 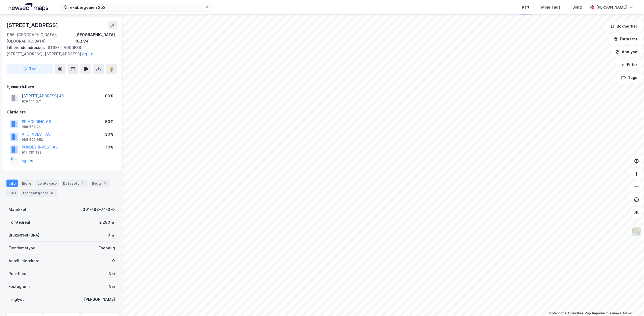 What do you see at coordinates (109, 122) in the screenshot?
I see `div: 50%` at bounding box center [109, 122].